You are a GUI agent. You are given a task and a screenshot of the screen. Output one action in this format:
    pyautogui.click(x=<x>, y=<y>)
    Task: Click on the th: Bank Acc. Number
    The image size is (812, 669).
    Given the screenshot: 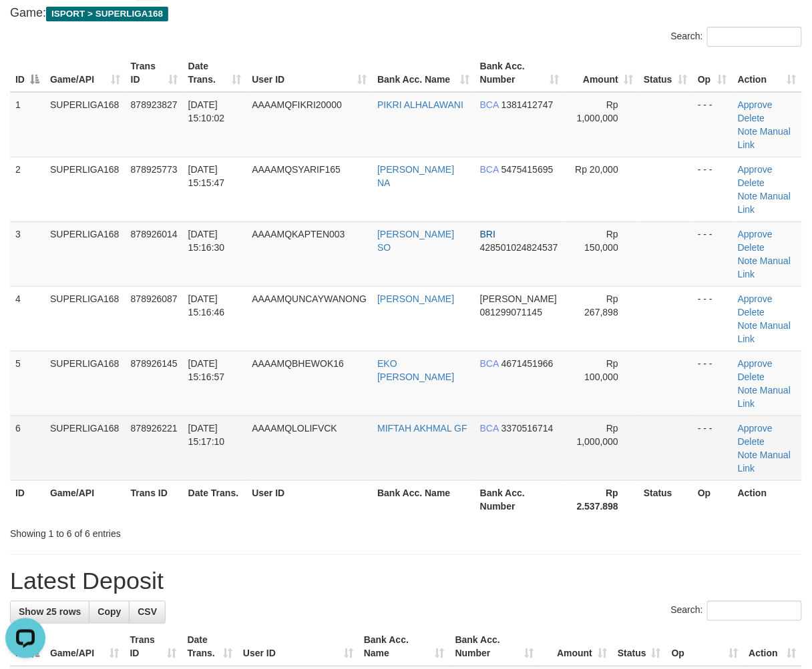 What is the action you would take?
    pyautogui.click(x=520, y=499)
    